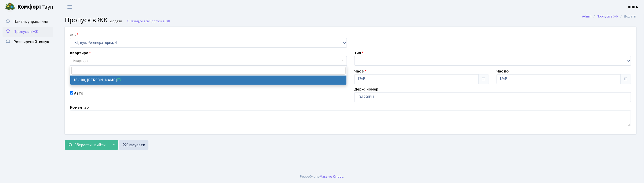  I want to click on a: Панель управління, so click(28, 21).